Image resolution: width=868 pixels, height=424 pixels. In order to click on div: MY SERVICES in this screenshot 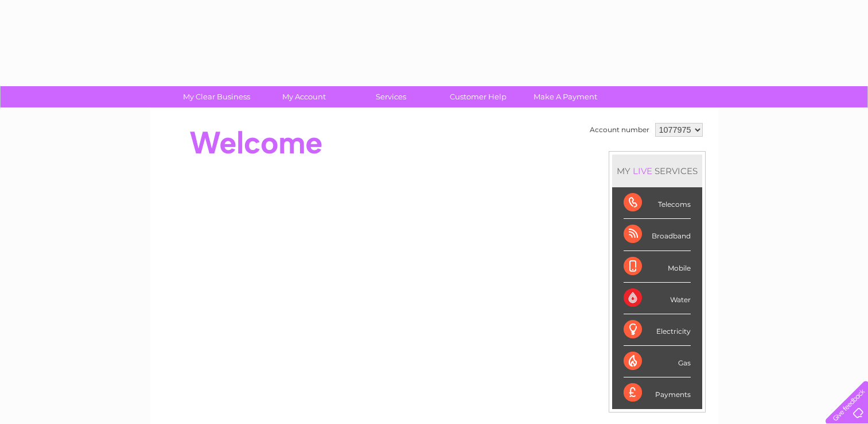, I will do `click(657, 171)`.